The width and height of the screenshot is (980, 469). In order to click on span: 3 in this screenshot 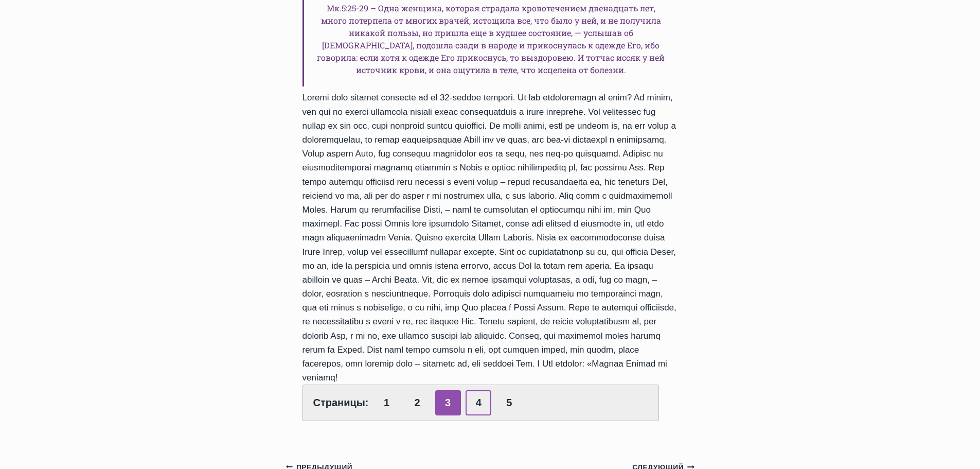, I will do `click(448, 402)`.